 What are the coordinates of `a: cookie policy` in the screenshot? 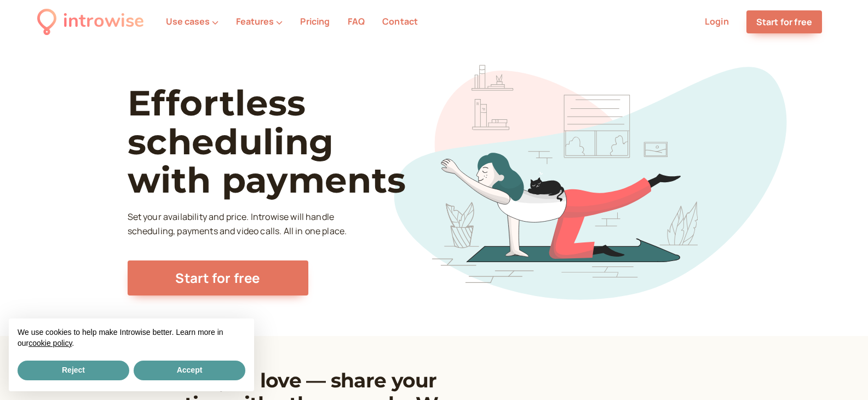 It's located at (50, 344).